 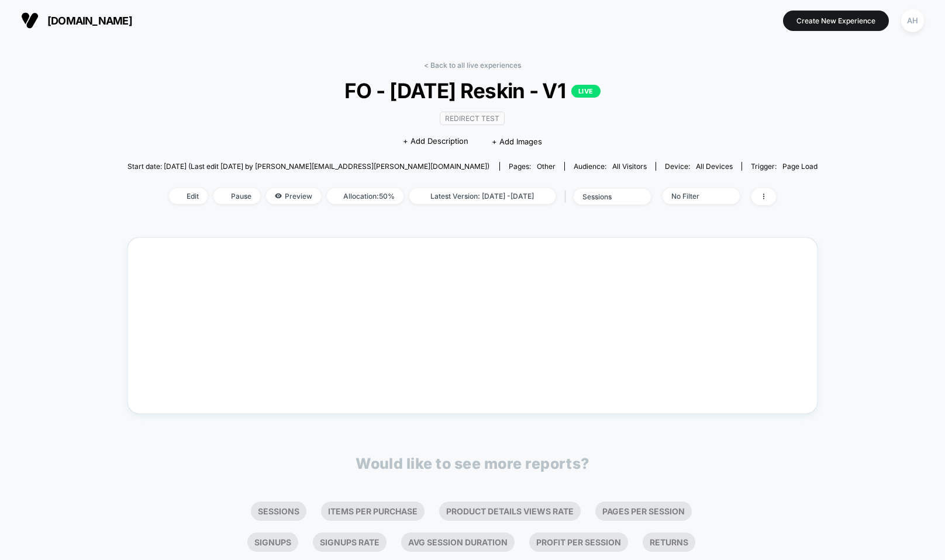 I want to click on li: Returns, so click(x=669, y=541).